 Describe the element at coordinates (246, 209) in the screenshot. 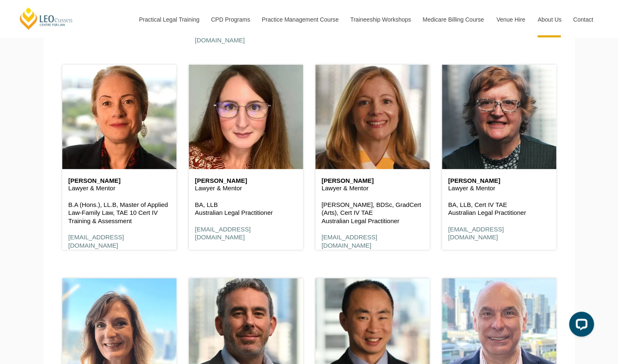

I see `p: BA, LLB Australian Legal Practitioner` at that location.